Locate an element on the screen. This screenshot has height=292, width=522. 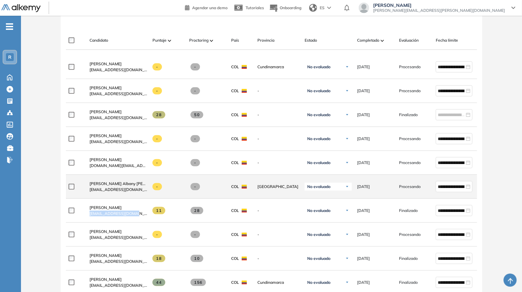
span: Completado is located at coordinates (368, 40).